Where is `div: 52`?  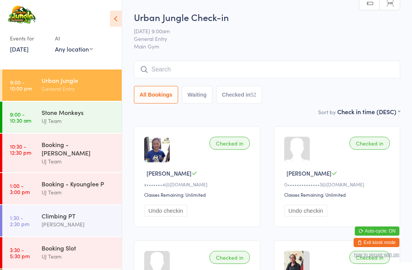
div: 52 is located at coordinates (254, 95).